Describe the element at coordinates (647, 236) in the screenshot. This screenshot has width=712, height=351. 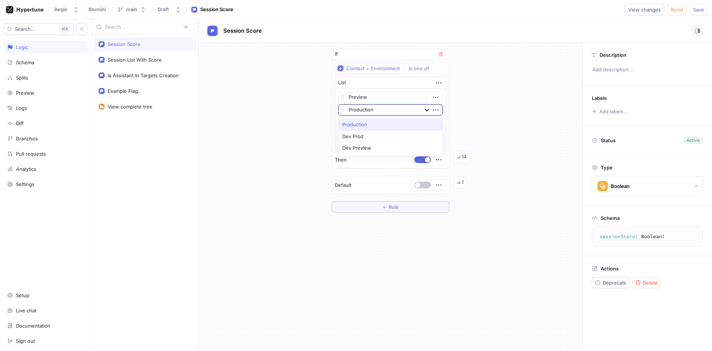
I see `textarea: sessionScore: Boolean!` at that location.